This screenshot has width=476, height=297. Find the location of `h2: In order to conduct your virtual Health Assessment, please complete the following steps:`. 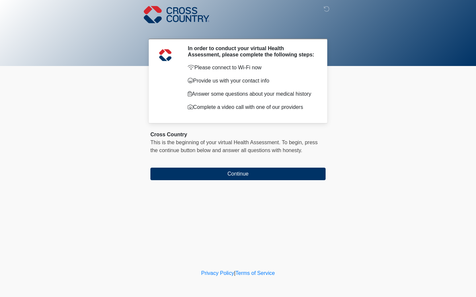

h2: In order to conduct your virtual Health Assessment, please complete the following steps: is located at coordinates (252, 52).